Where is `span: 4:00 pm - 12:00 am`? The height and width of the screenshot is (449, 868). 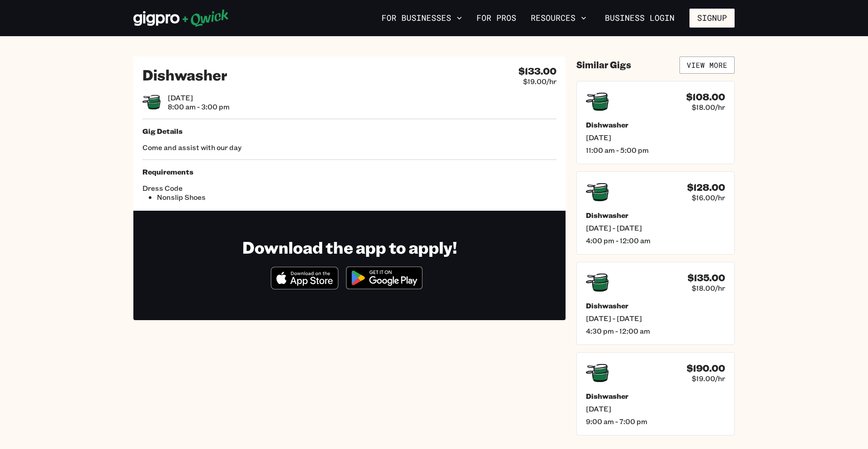
span: 4:00 pm - 12:00 am is located at coordinates (655, 240).